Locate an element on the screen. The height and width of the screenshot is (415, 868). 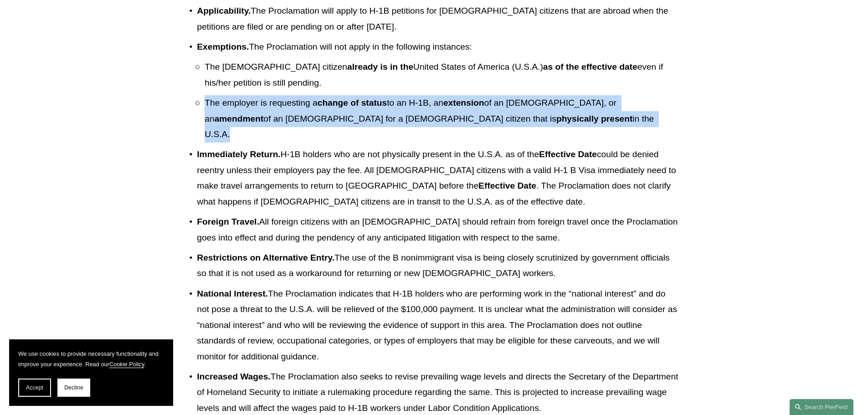
a: Search this site is located at coordinates (822, 407).